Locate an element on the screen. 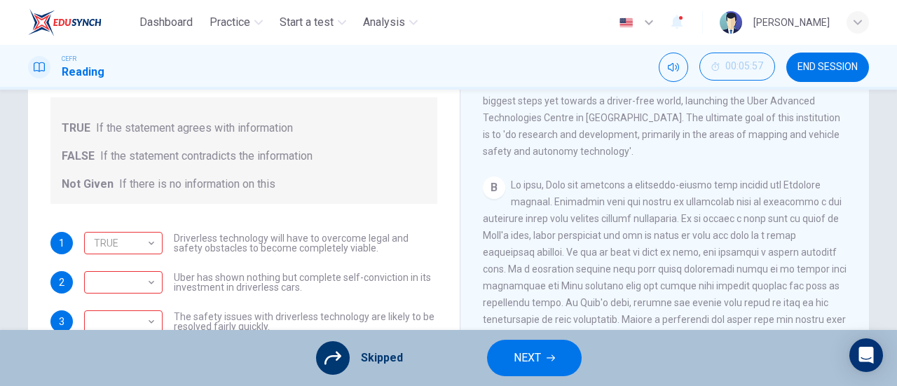 The image size is (897, 386). span: Practice is located at coordinates (230, 22).